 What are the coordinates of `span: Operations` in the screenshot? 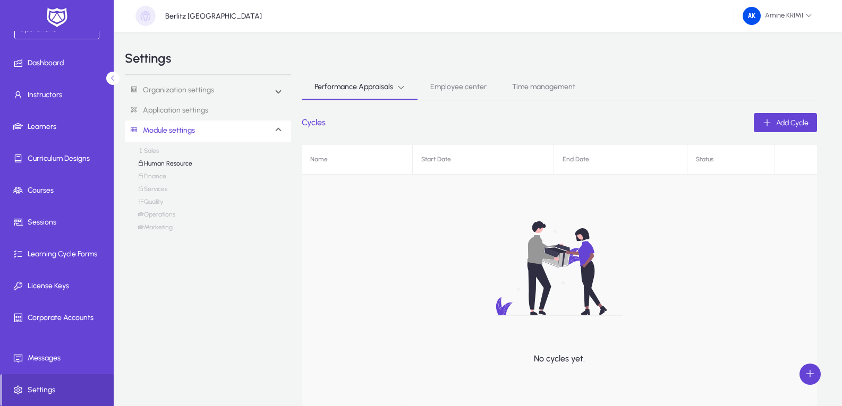 It's located at (38, 29).